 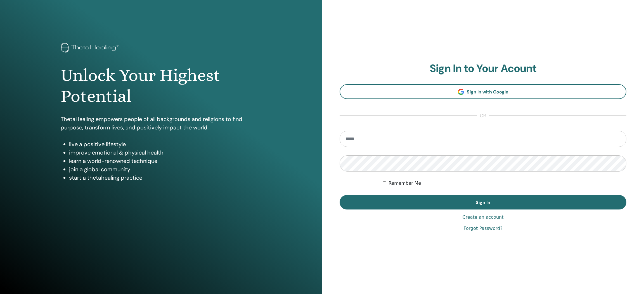 What do you see at coordinates (405, 184) in the screenshot?
I see `label: Remember Me` at bounding box center [405, 184].